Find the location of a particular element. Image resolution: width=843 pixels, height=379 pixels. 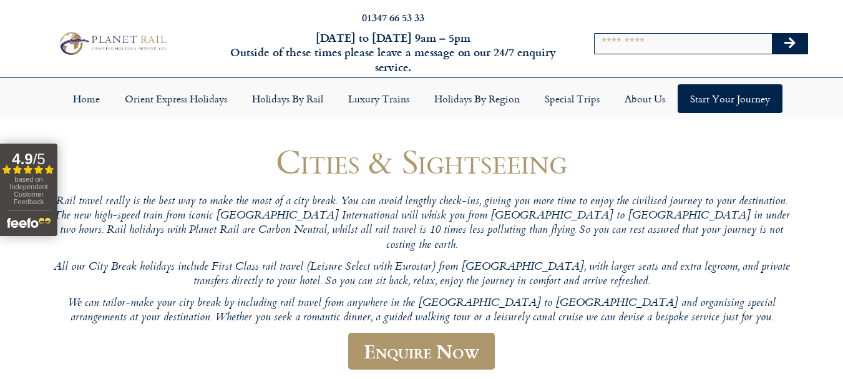

a: Holidays by Region is located at coordinates (477, 99).